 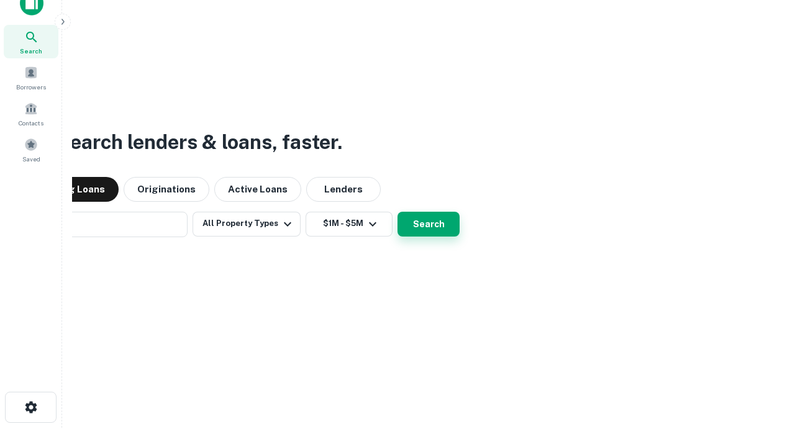 I want to click on button: Lenders, so click(x=344, y=189).